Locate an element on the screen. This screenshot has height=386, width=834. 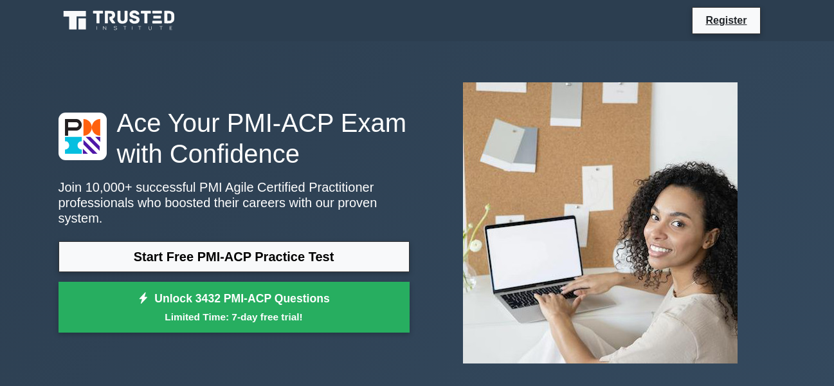
a: Register is located at coordinates (726, 20).